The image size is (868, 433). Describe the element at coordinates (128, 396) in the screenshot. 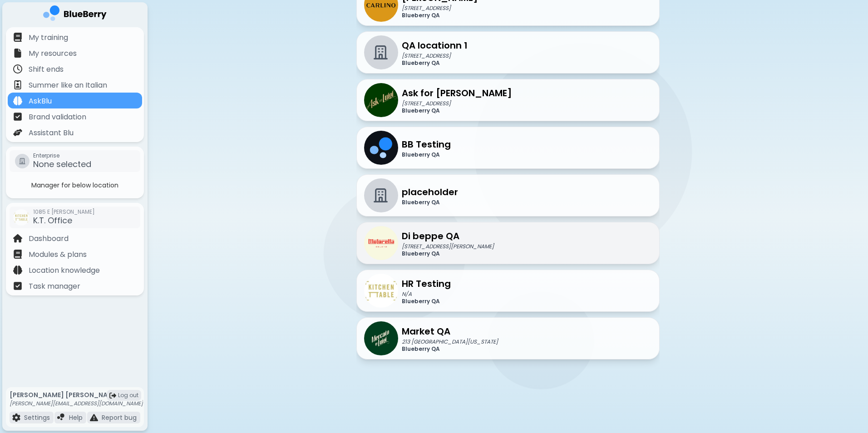

I see `span: Log out` at that location.